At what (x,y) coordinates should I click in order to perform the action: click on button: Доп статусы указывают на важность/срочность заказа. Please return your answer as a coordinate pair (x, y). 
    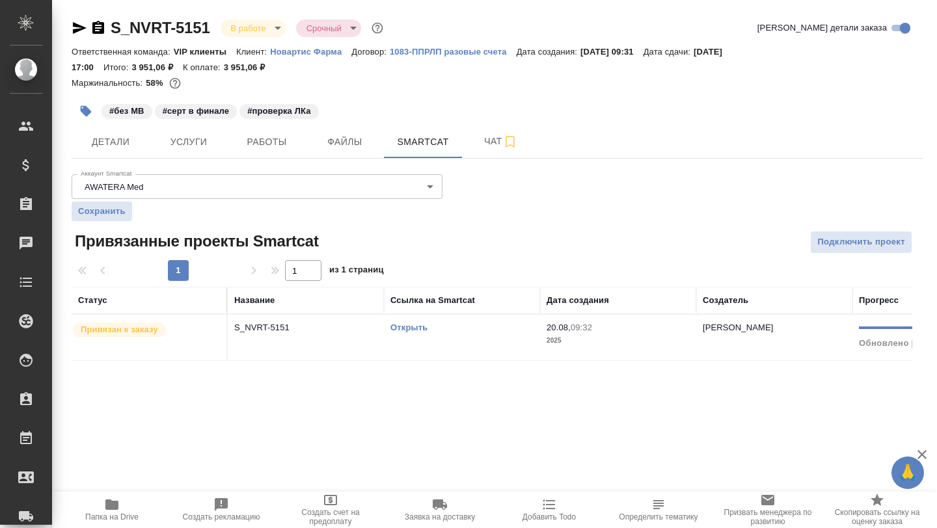
    Looking at the image, I should click on (377, 28).